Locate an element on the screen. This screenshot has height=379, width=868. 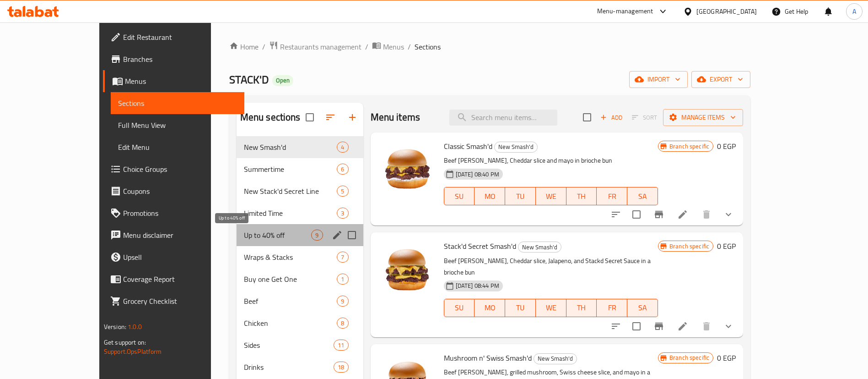
a: Choice Groups is located at coordinates (173, 169).